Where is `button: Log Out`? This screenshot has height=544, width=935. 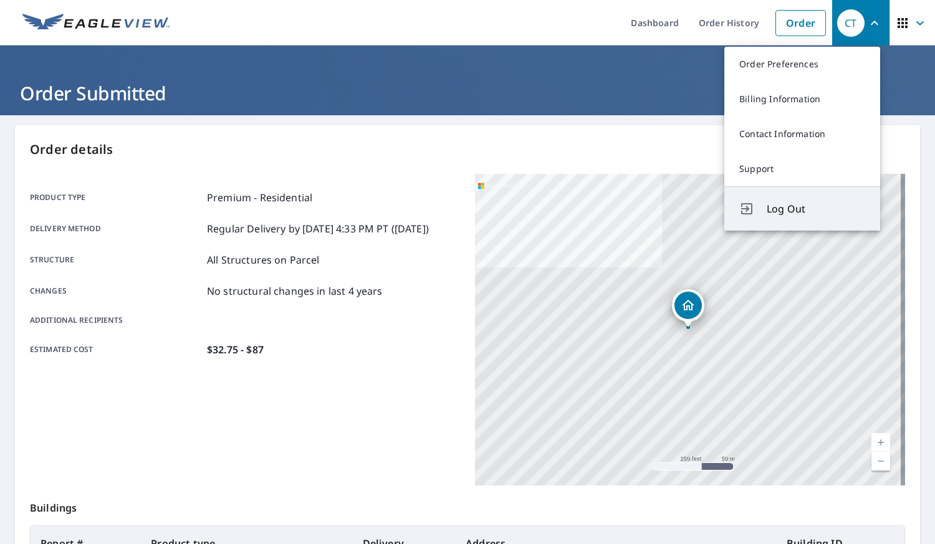 button: Log Out is located at coordinates (802, 208).